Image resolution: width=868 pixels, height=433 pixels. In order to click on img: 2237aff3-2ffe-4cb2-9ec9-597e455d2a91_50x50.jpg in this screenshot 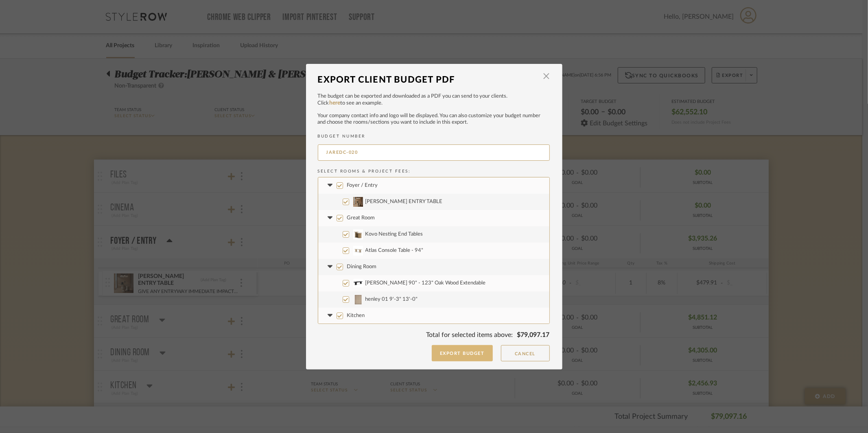, I will do `click(358, 251)`.